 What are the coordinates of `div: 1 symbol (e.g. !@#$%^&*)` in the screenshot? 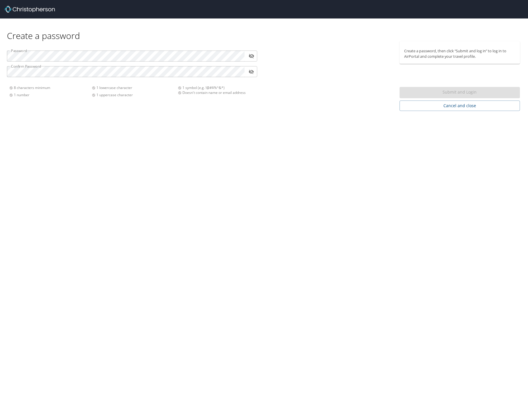 It's located at (216, 88).